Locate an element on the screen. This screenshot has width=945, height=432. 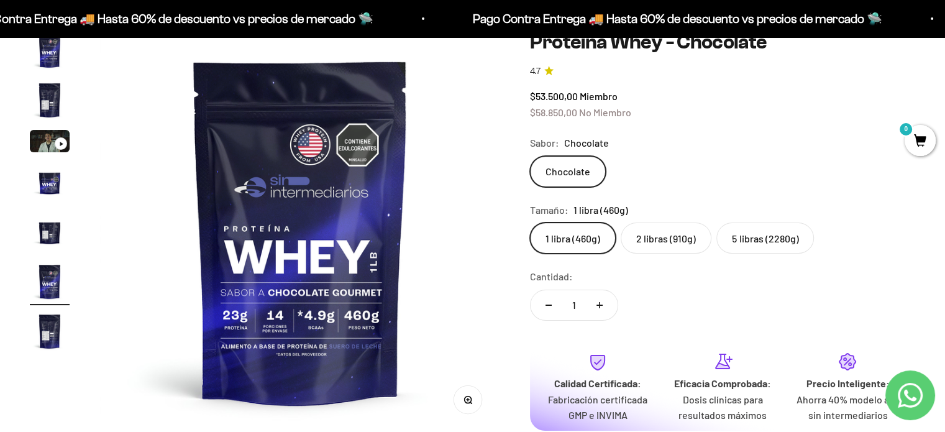
button: Ir al artículo 2 is located at coordinates (50, 102).